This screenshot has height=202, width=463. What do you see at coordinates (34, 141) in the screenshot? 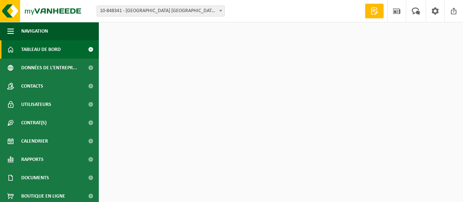
I see `span: Calendrier` at bounding box center [34, 141].